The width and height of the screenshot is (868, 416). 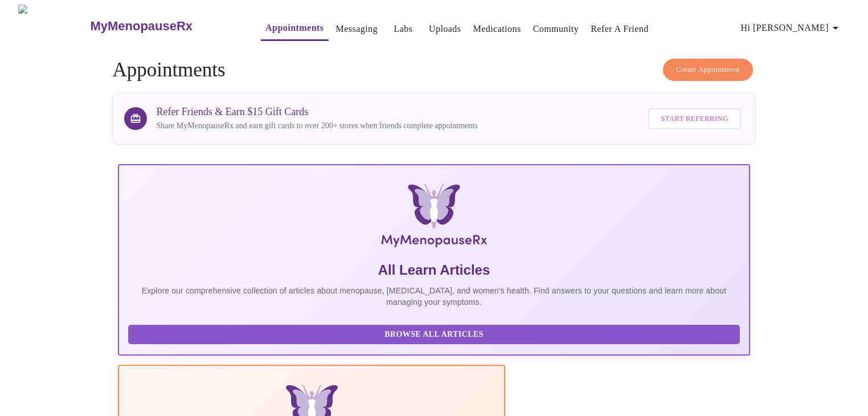 I want to click on a: Medications, so click(x=497, y=29).